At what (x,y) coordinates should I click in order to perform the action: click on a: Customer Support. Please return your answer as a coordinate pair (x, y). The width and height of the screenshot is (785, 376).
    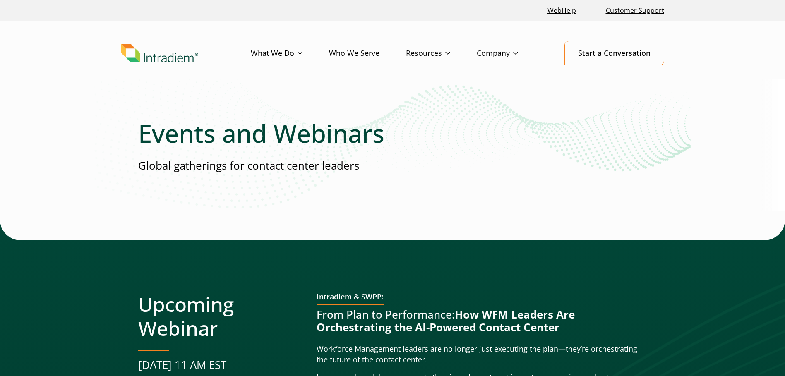
    Looking at the image, I should click on (635, 10).